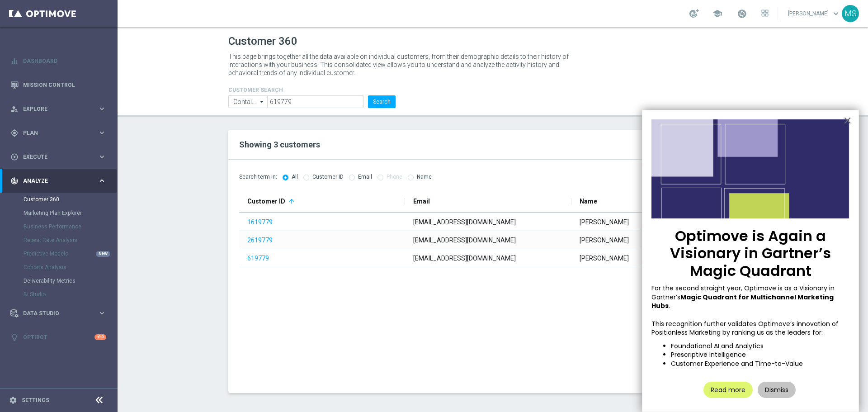 The image size is (868, 412). I want to click on div: Cohorts Analysis, so click(70, 267).